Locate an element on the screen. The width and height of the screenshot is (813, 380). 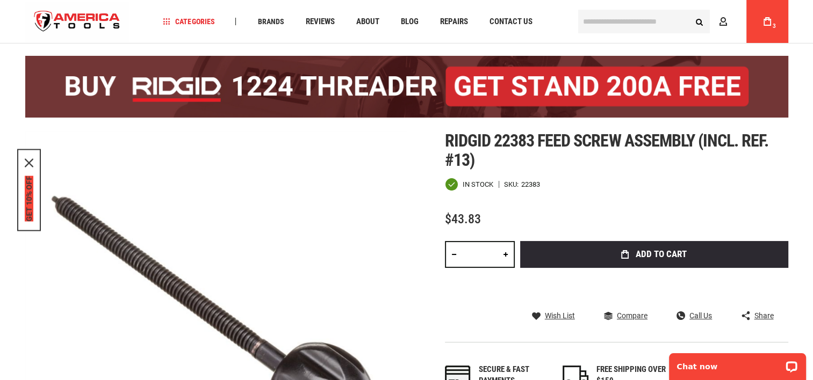
span: Add to Cart is located at coordinates (661, 254).